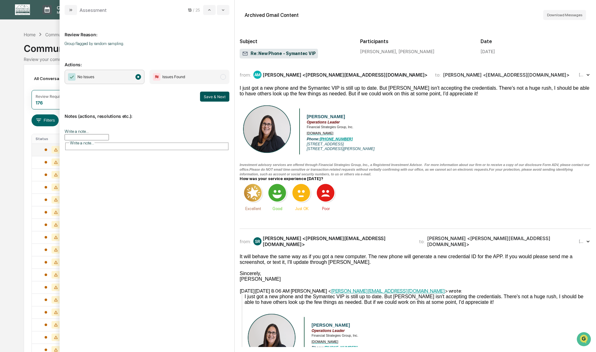 This screenshot has width=596, height=352. What do you see at coordinates (52, 139) in the screenshot?
I see `th: Status` at bounding box center [52, 139].